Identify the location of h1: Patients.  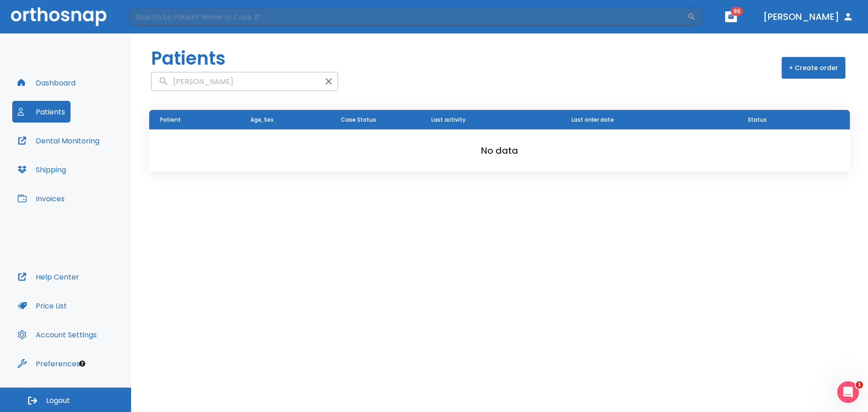
(188, 58).